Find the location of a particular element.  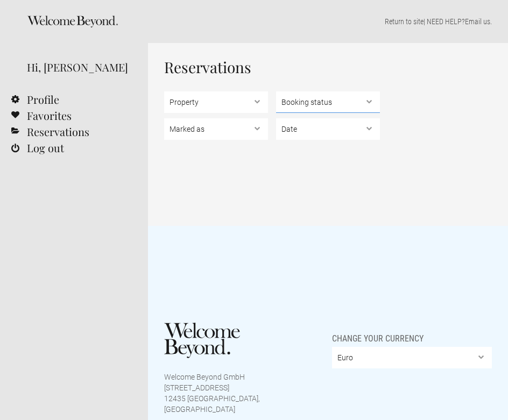

img: Welcome Beyond is located at coordinates (201, 341).